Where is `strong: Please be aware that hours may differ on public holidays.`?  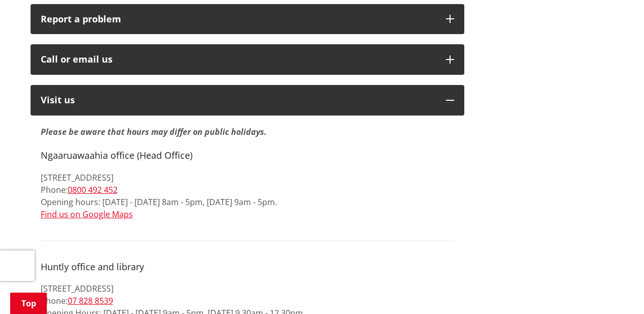 strong: Please be aware that hours may differ on public holidays. is located at coordinates (154, 138).